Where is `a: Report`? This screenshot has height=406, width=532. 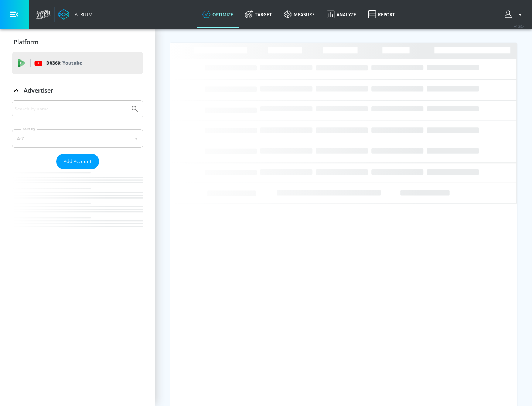
a: Report is located at coordinates (381, 14).